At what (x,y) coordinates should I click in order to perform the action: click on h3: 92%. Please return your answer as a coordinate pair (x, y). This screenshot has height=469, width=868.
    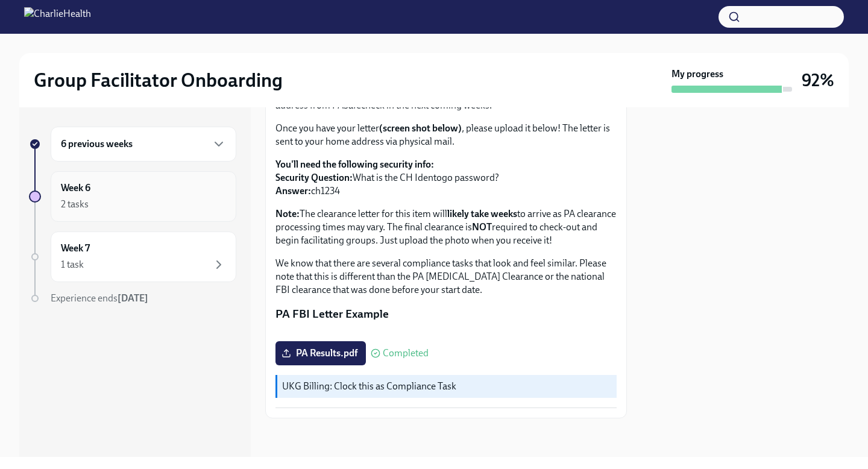
    Looking at the image, I should click on (818, 80).